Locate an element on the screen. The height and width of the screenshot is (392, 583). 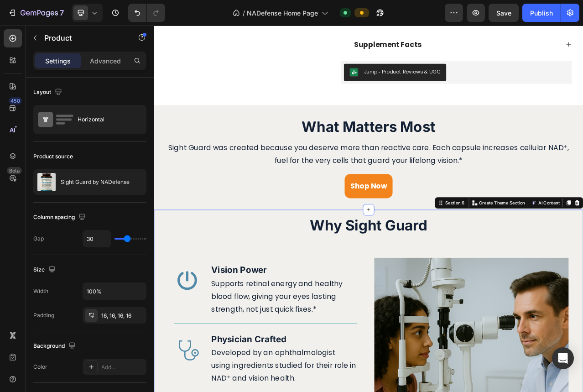
p: Sight Guard was created because you deserve more than reactive care. Each capsule increases cellu... is located at coordinates (274, 164).